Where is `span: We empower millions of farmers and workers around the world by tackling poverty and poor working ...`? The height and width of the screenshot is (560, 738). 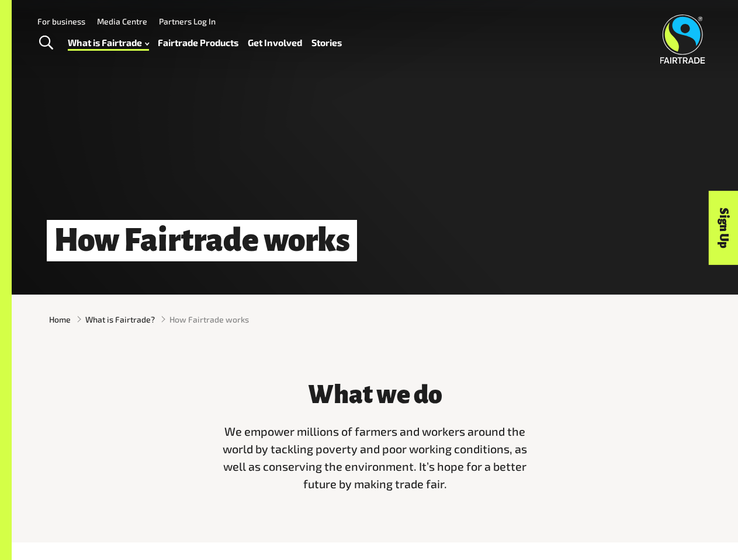 span: We empower millions of farmers and workers around the world by tackling poverty and poor working ... is located at coordinates (375, 457).